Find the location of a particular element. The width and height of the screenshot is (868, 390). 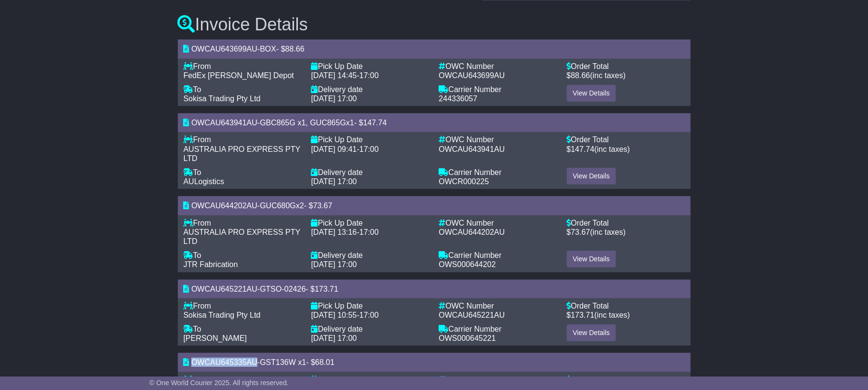

span: OWCAU645335AU is located at coordinates (224, 362).